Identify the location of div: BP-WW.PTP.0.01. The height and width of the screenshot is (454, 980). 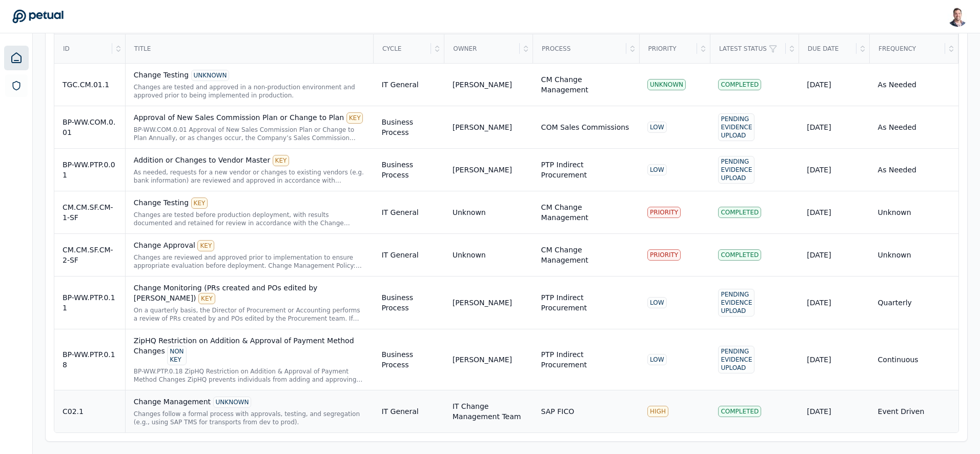
(89, 170).